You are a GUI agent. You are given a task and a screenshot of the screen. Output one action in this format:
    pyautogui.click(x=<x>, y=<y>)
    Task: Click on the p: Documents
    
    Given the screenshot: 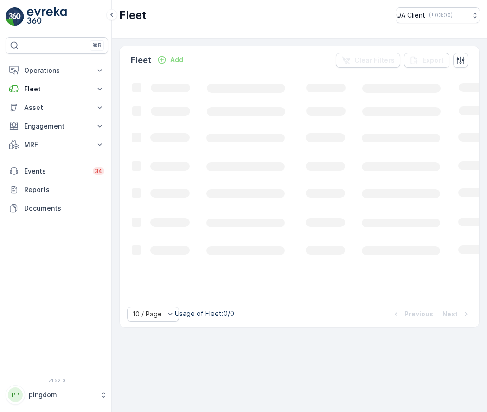 What is the action you would take?
    pyautogui.click(x=64, y=208)
    